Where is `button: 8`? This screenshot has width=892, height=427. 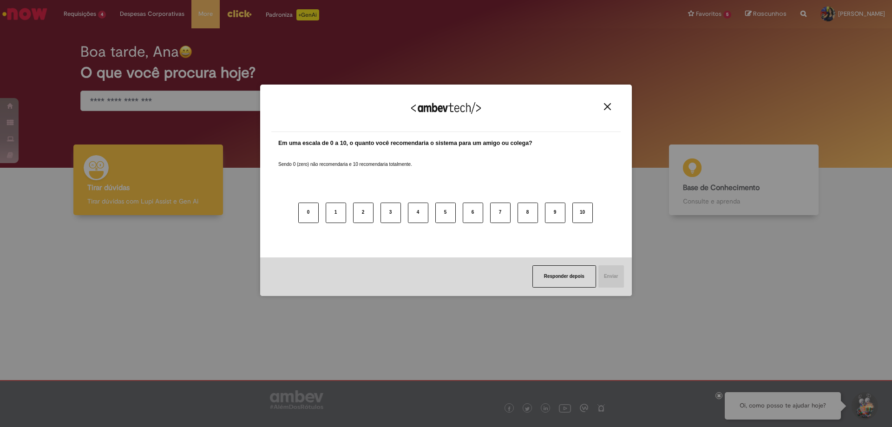 button: 8 is located at coordinates (528, 213).